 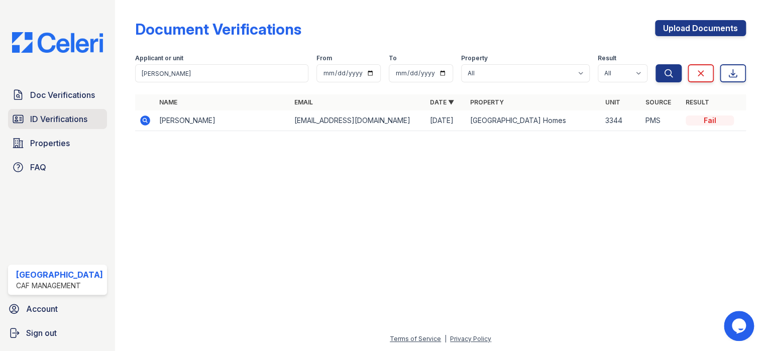 What do you see at coordinates (218, 29) in the screenshot?
I see `div: Document Verifications` at bounding box center [218, 29].